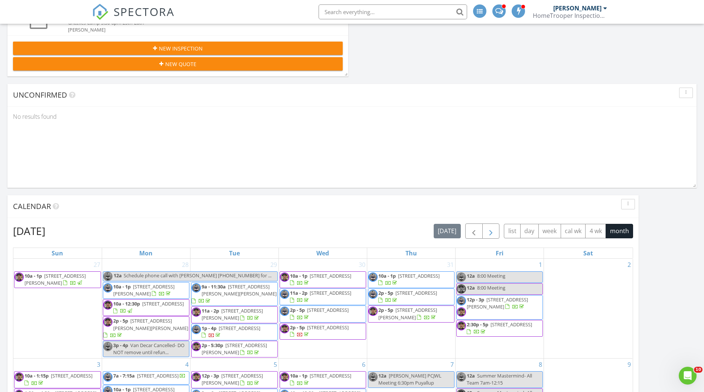  What do you see at coordinates (124, 376) in the screenshot?
I see `span: 7a - 7:15a` at bounding box center [124, 376].